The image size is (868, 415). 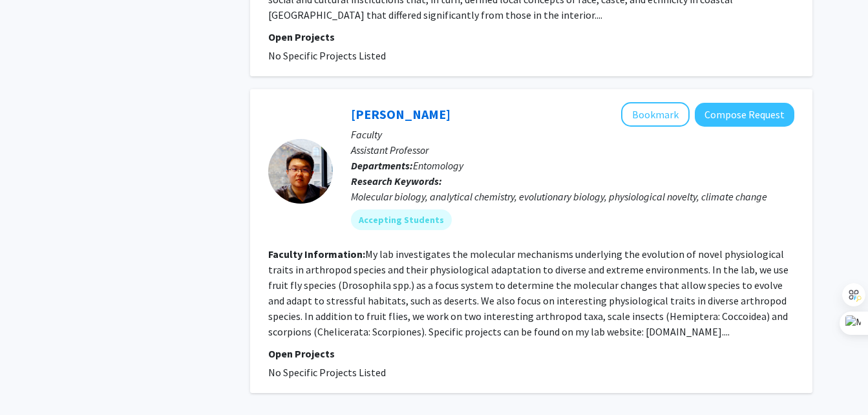 I want to click on p: Faculty, so click(x=573, y=135).